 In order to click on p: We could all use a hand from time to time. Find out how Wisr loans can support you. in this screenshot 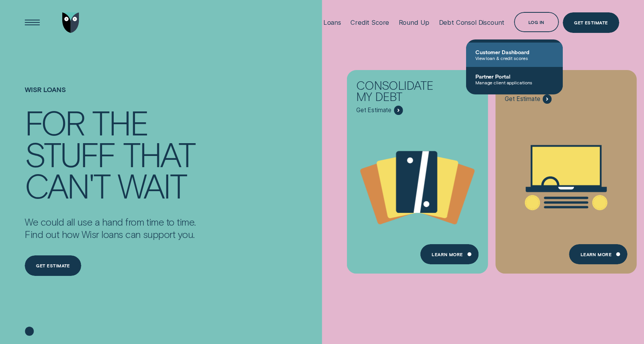, I will do `click(110, 228)`.